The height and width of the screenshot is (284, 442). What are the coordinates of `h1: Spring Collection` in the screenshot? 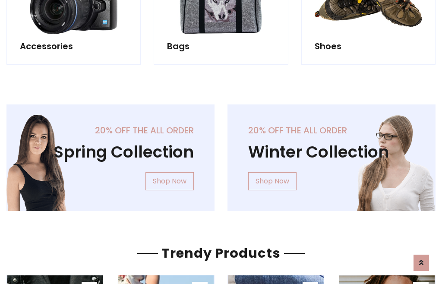 It's located at (110, 152).